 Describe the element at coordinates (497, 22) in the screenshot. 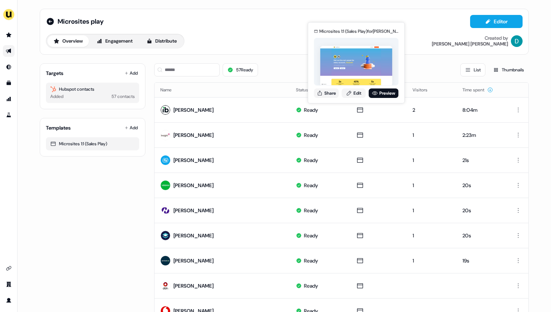

I see `button: Editor` at that location.